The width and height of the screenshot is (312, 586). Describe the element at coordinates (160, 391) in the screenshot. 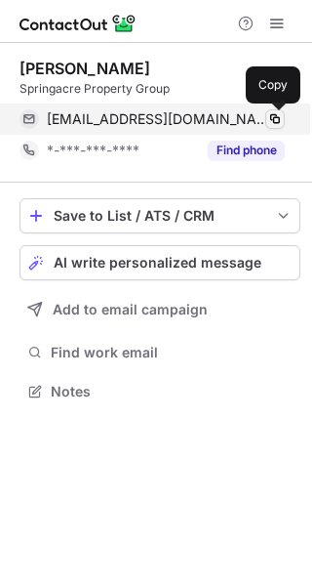

I see `button: Notes` at that location.